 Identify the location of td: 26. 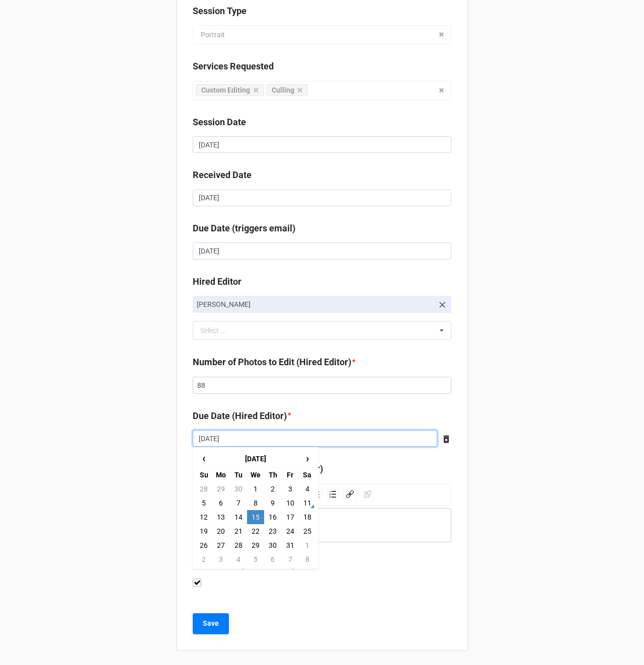
(204, 545).